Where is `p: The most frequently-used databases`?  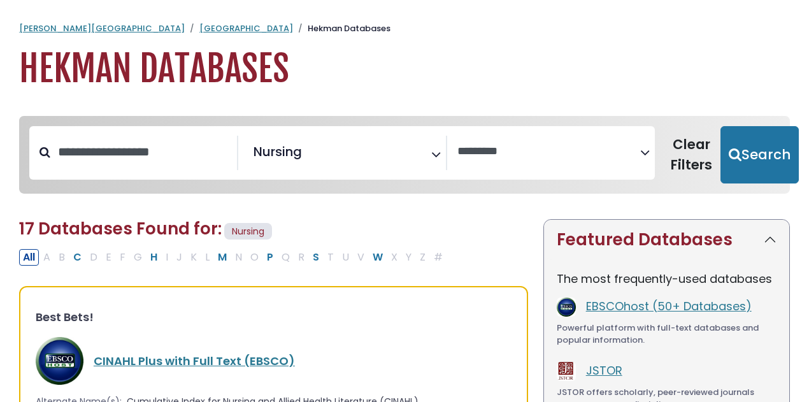
p: The most frequently-used databases is located at coordinates (666, 278).